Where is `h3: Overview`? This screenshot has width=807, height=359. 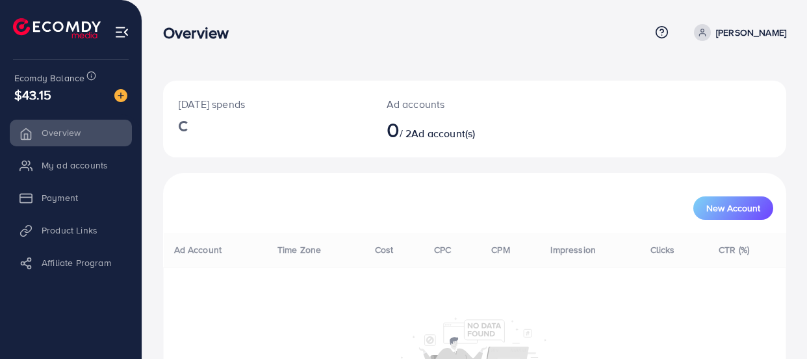
h3: Overview is located at coordinates (201, 32).